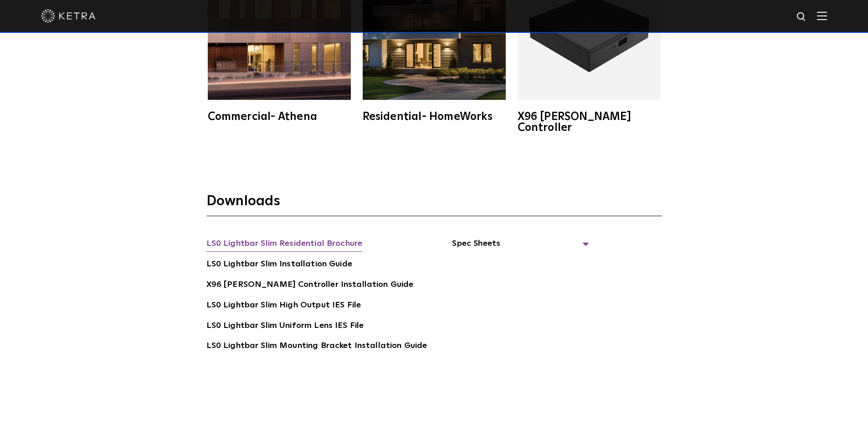 This screenshot has height=431, width=868. I want to click on a: LS0 Lightbar Slim Residential Brochure, so click(284, 244).